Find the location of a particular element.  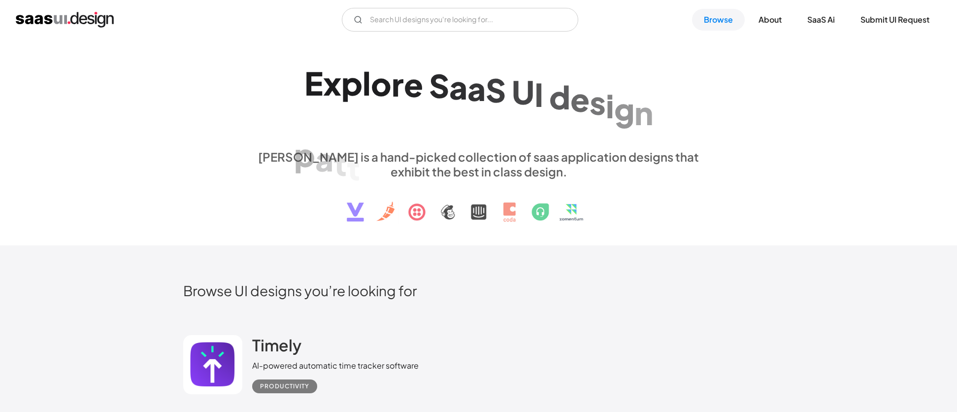

a: SaaS Ai is located at coordinates (821, 20).